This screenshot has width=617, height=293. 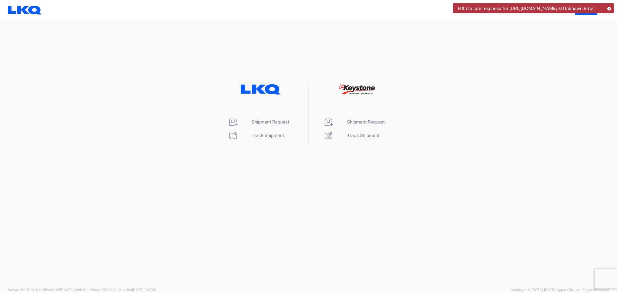 I want to click on span: Server: 2025.20.0-32d5ea39505, so click(x=47, y=290).